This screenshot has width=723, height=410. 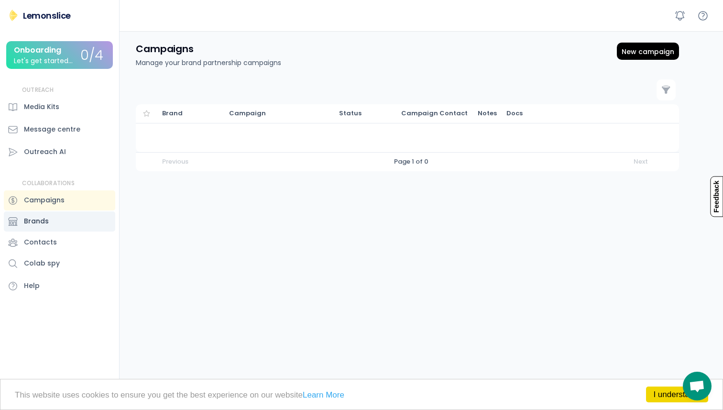 I want to click on div: Let's get started..., so click(x=43, y=61).